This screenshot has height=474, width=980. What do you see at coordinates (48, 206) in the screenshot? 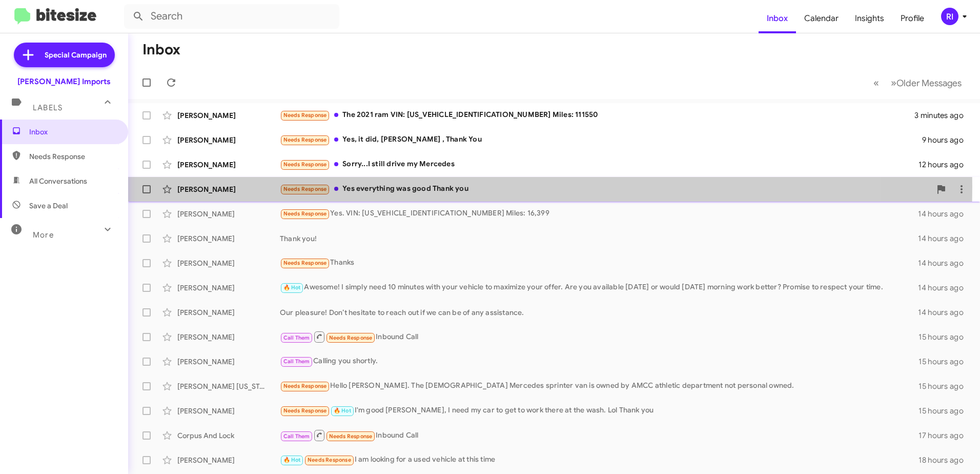
I see `span: Save a Deal` at bounding box center [48, 206].